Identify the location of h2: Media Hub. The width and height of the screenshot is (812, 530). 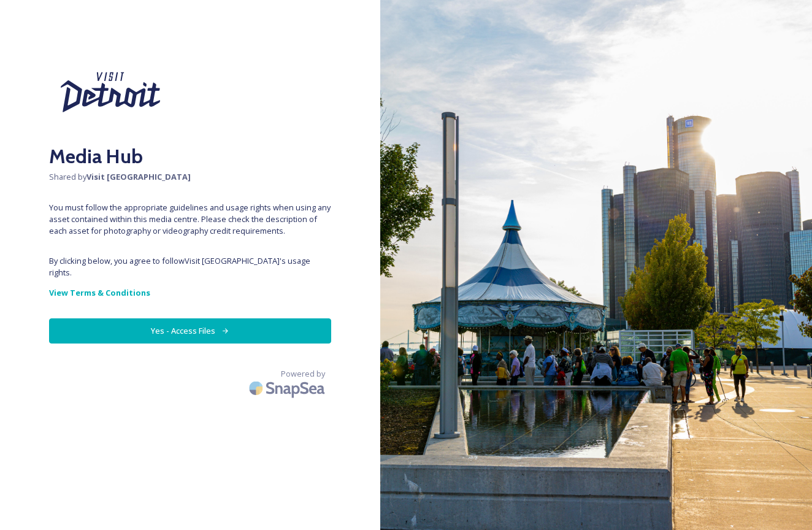
(190, 156).